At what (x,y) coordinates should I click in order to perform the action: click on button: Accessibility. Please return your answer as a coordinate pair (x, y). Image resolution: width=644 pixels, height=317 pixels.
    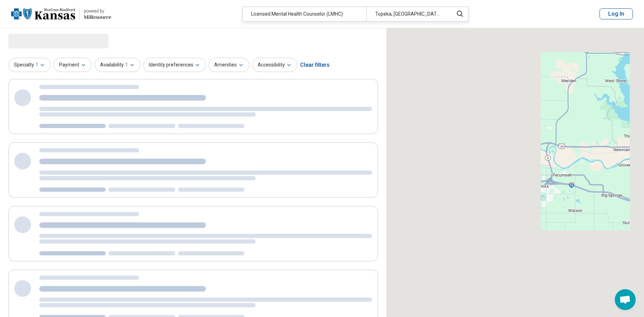
    Looking at the image, I should click on (275, 65).